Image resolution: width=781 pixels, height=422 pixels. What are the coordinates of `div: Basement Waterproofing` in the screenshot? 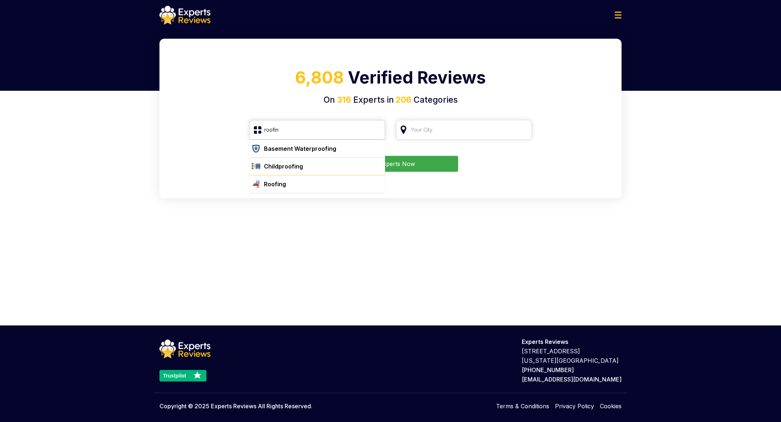 It's located at (300, 149).